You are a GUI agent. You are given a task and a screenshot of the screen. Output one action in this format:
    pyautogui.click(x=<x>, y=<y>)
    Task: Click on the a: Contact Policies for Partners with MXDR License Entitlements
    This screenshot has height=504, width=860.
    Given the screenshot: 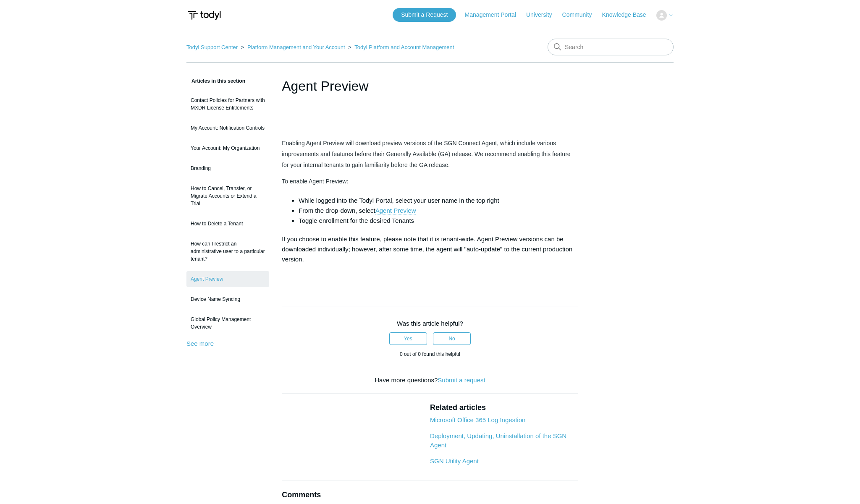 What is the action you would take?
    pyautogui.click(x=227, y=104)
    